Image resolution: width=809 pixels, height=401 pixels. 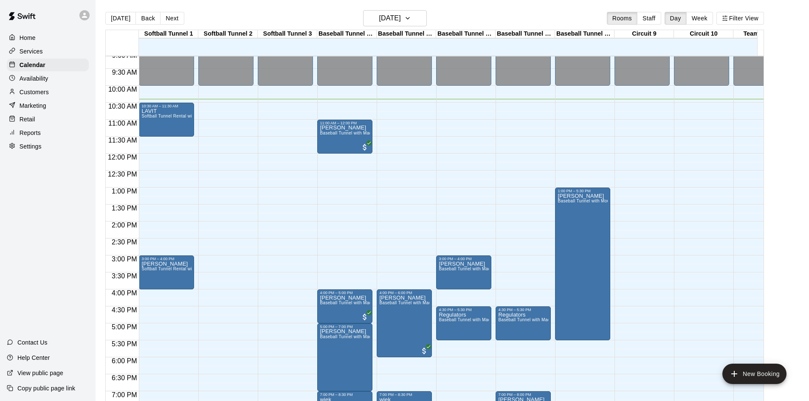 I want to click on span: 2:30 PM, so click(x=124, y=242).